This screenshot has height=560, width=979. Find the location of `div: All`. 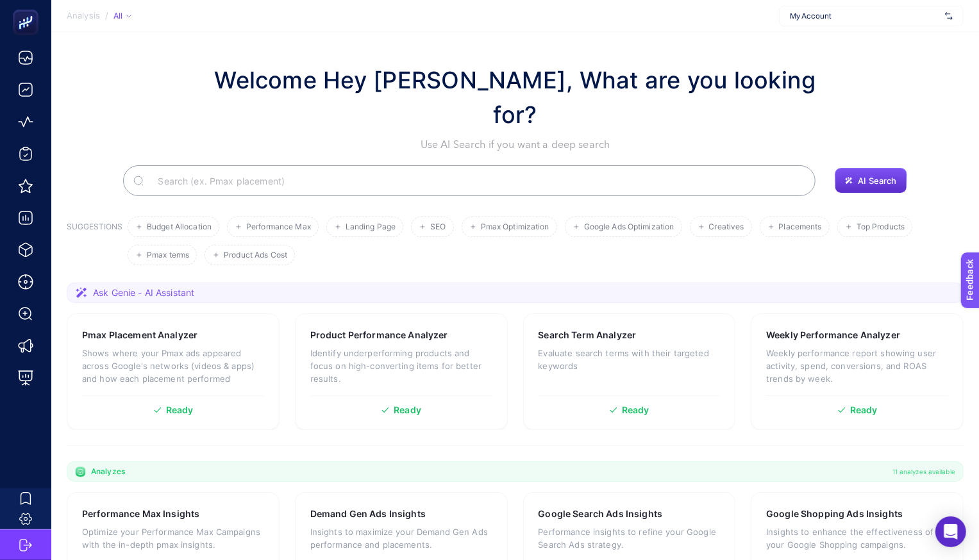

div: All is located at coordinates (122, 16).